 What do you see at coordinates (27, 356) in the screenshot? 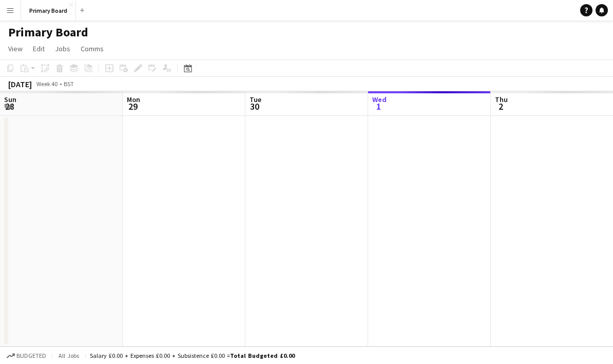
I see `button: Budgeted` at bounding box center [27, 356].